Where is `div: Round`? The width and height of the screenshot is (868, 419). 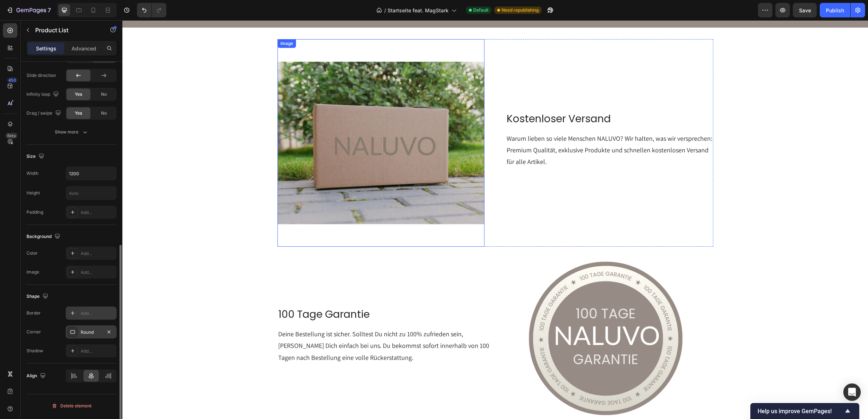
div: Round is located at coordinates (91, 333).